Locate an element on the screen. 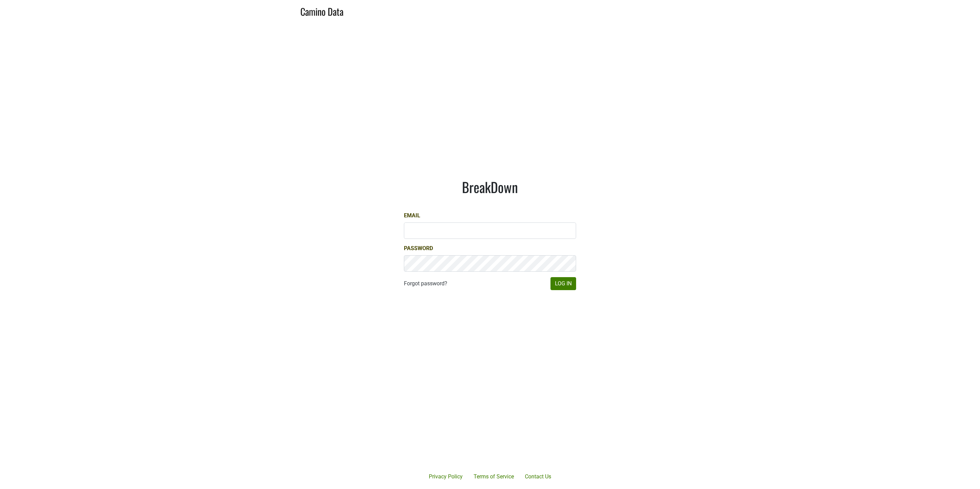 This screenshot has height=489, width=980. label: Email is located at coordinates (412, 216).